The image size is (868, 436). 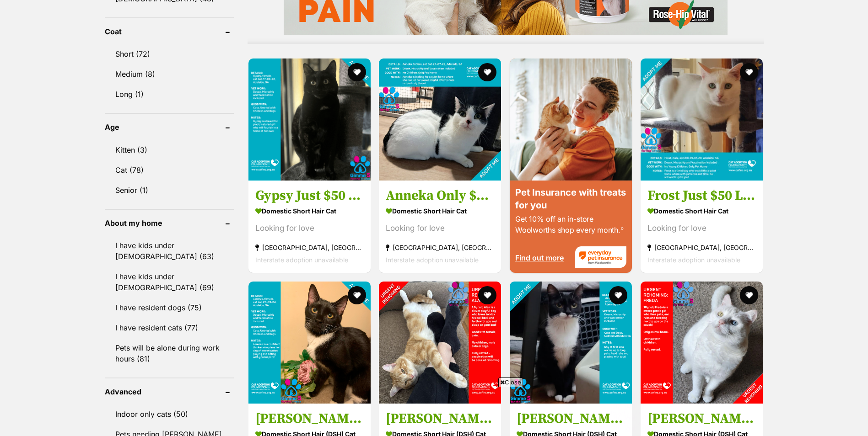 I want to click on img: Lisa Only $50 Limited Time! - Domestic Short Hair (DSH) Cat, so click(x=571, y=342).